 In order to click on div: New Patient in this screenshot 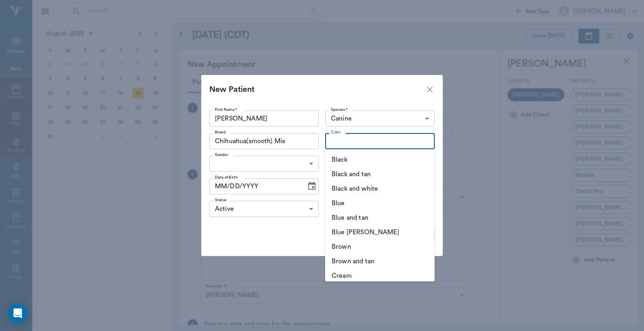, I will do `click(317, 89)`.